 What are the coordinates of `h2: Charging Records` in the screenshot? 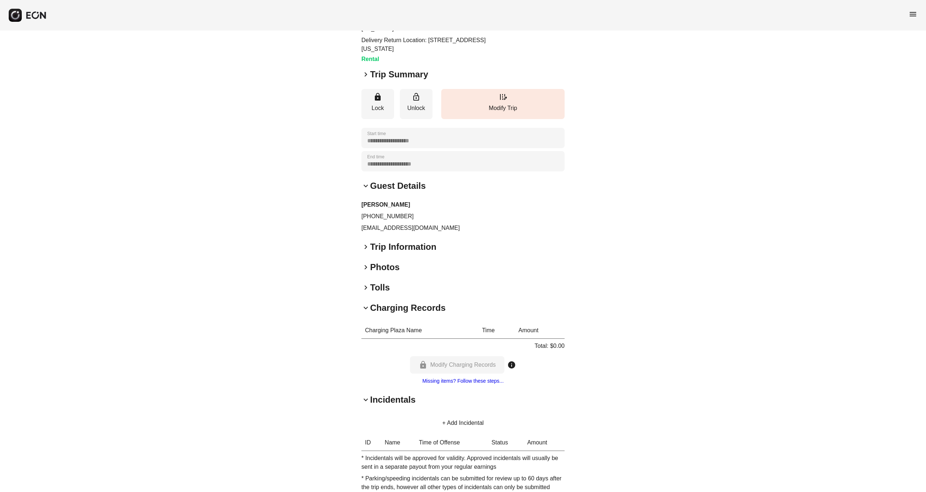 It's located at (408, 308).